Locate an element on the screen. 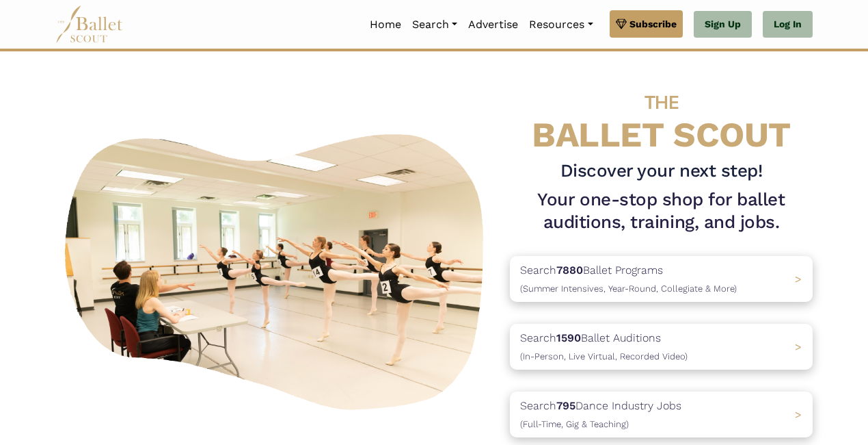 This screenshot has width=868, height=445. a: Search is located at coordinates (435, 25).